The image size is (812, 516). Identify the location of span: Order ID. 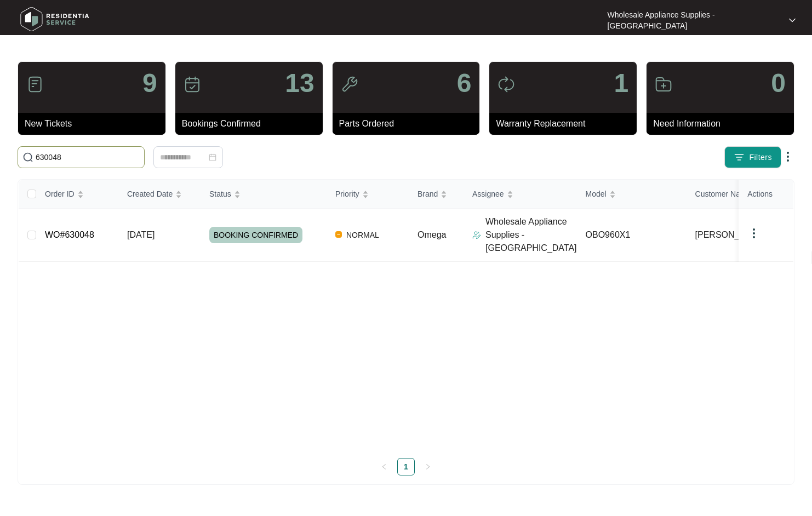
(60, 194).